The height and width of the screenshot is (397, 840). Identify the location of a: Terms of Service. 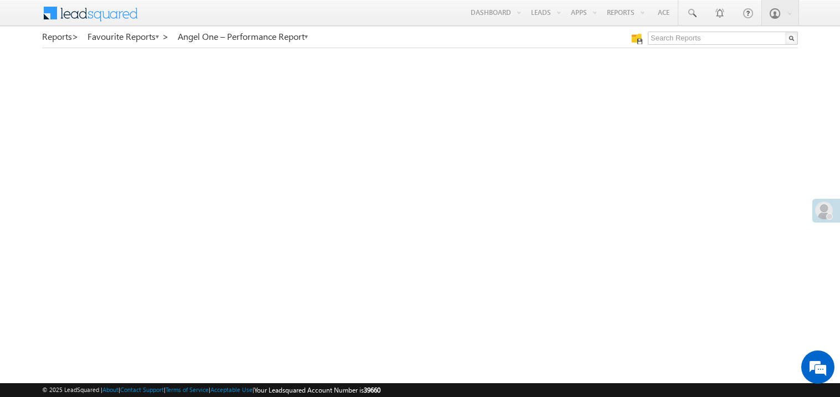
(187, 389).